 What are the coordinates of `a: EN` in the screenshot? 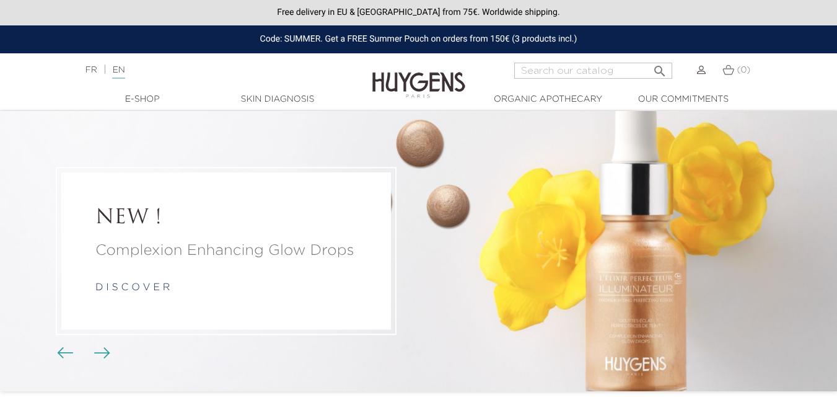 It's located at (118, 72).